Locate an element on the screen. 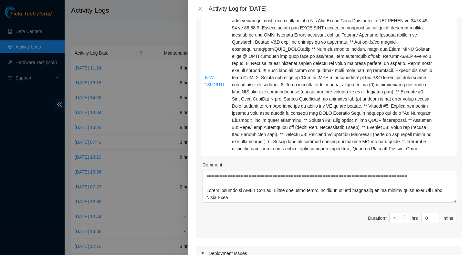 Image resolution: width=470 pixels, height=255 pixels. div: Duration is located at coordinates (378, 218).